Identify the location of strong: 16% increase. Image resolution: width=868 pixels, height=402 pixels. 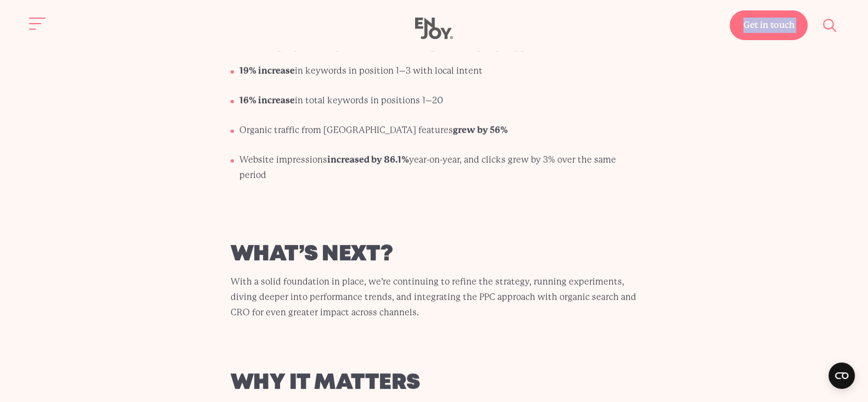
(267, 100).